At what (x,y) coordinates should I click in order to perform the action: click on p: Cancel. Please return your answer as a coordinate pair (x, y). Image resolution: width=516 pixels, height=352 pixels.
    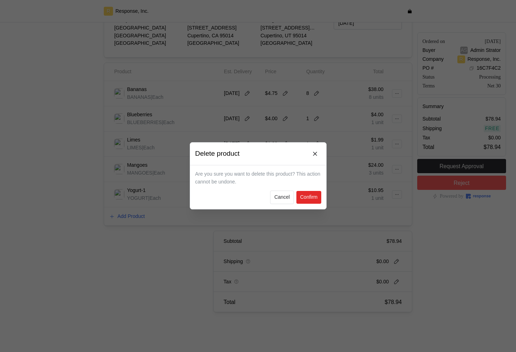
    Looking at the image, I should click on (282, 198).